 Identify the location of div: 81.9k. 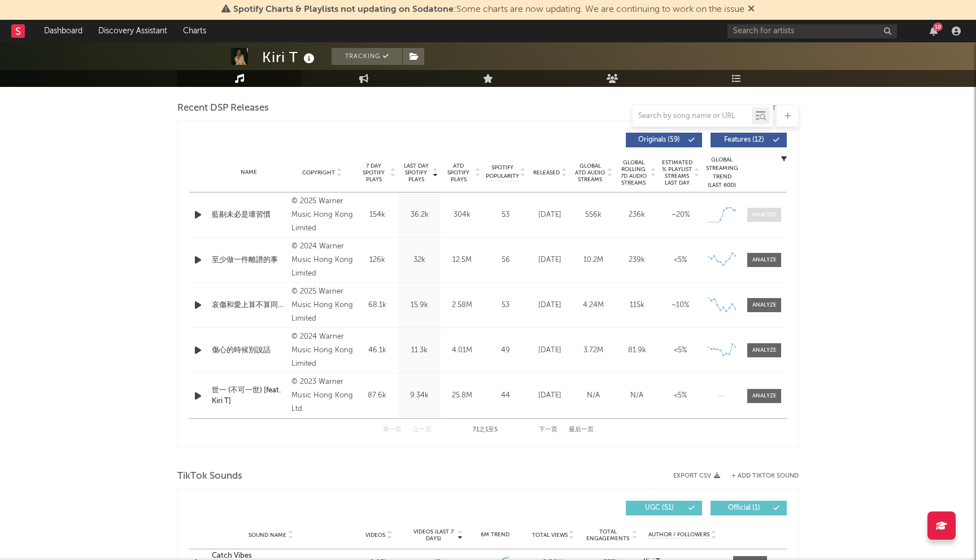
(637, 350).